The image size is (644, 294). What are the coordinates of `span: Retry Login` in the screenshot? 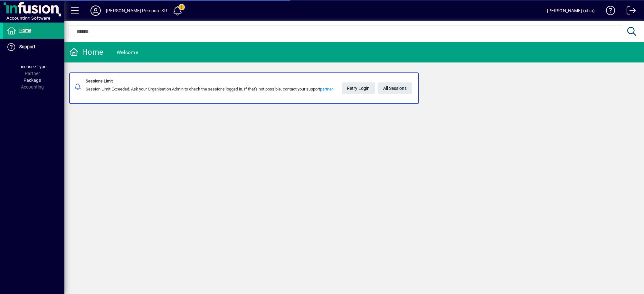 It's located at (358, 88).